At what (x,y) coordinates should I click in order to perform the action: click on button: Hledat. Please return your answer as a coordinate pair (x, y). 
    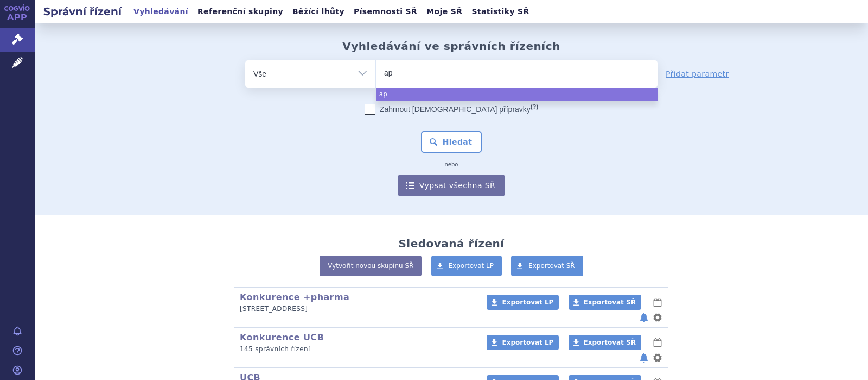
    Looking at the image, I should click on (452, 142).